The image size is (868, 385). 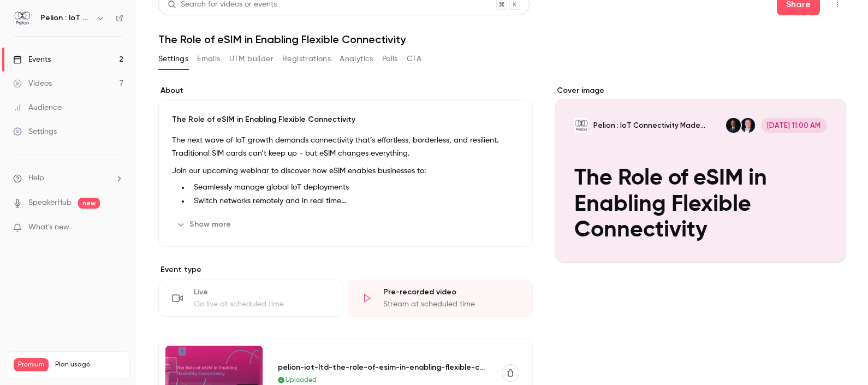 What do you see at coordinates (701, 173) in the screenshot?
I see `section: Cover image` at bounding box center [701, 173].